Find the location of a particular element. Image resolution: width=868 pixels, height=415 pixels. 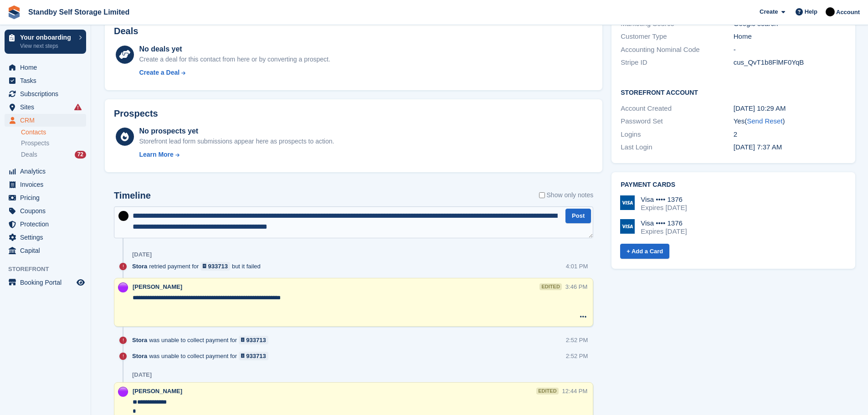

div: Create a Deal is located at coordinates (159, 72).